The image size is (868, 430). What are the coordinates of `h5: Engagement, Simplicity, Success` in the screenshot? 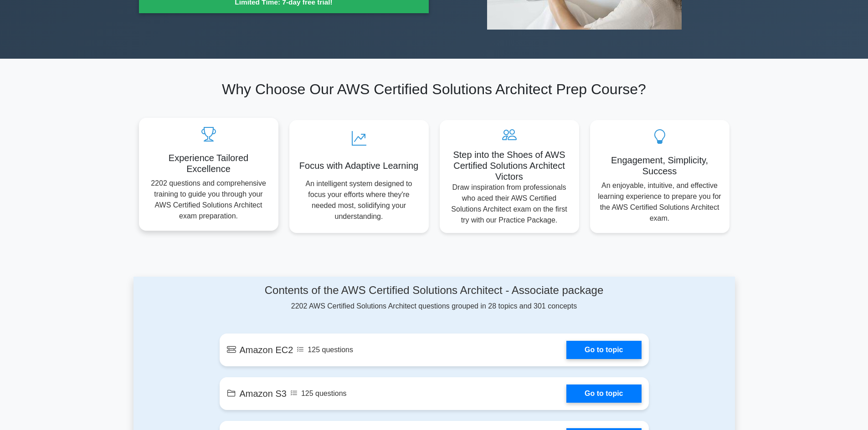 It's located at (660, 165).